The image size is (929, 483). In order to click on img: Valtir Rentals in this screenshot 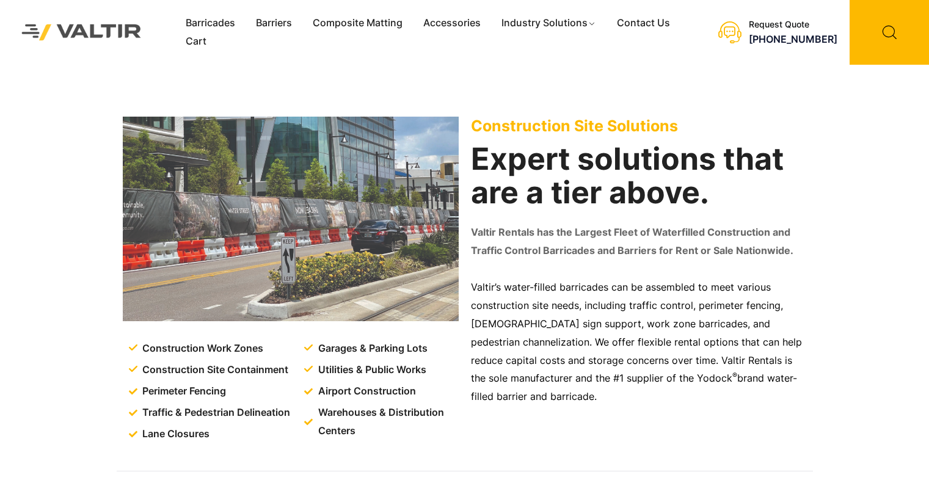, I will do `click(81, 32)`.